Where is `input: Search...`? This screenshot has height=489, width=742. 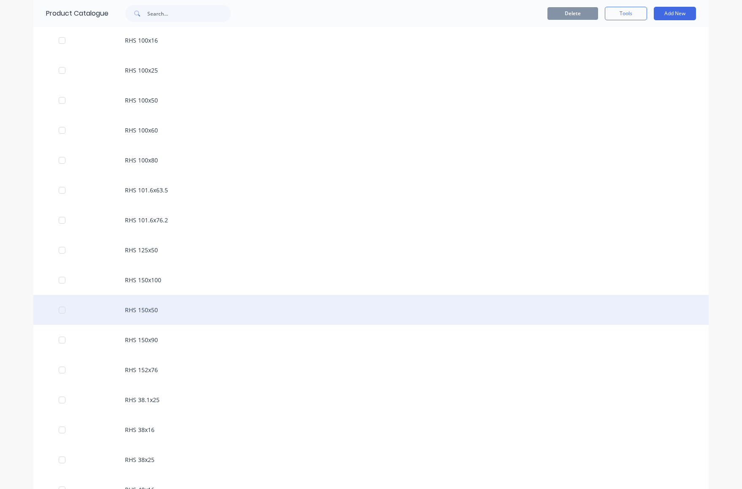 input: Search... is located at coordinates (189, 14).